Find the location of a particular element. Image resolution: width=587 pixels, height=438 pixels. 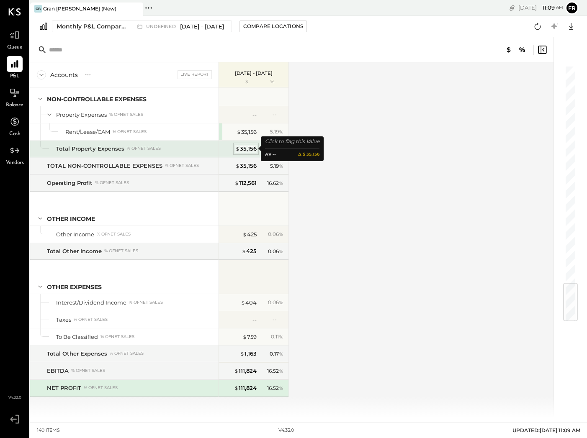

div: 0.11 is located at coordinates (277, 337).